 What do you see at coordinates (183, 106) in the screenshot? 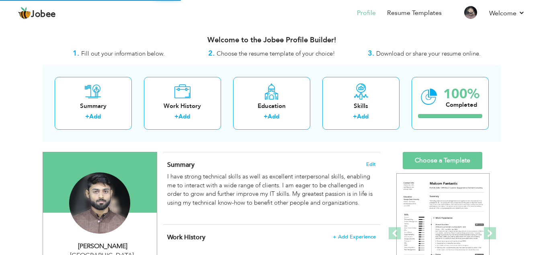
I see `div: Work History` at bounding box center [183, 106].